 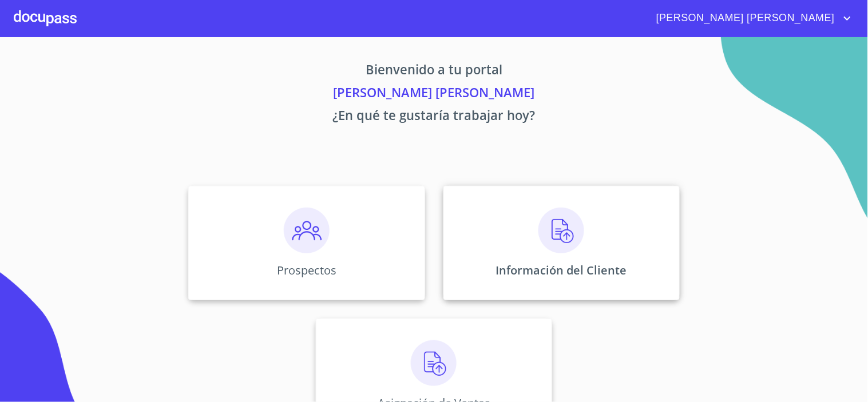 What do you see at coordinates (561, 270) in the screenshot?
I see `p: Información del Cliente` at bounding box center [561, 270].